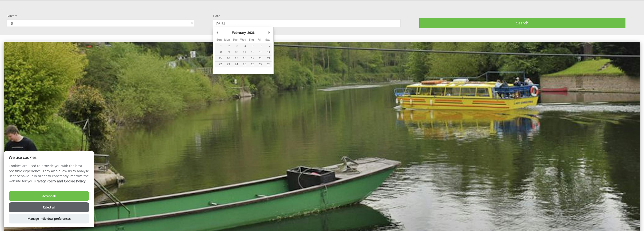 Image resolution: width=644 pixels, height=231 pixels. What do you see at coordinates (267, 58) in the screenshot?
I see `button: 21` at bounding box center [267, 58].